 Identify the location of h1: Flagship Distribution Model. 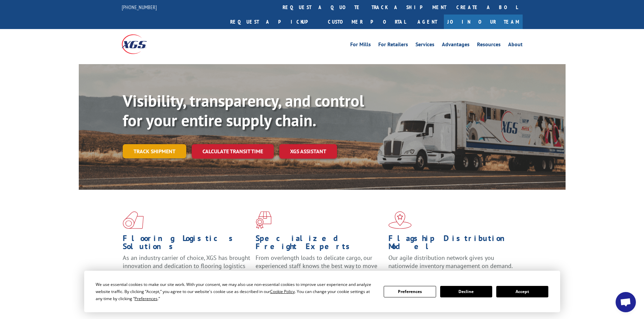
(452, 244).